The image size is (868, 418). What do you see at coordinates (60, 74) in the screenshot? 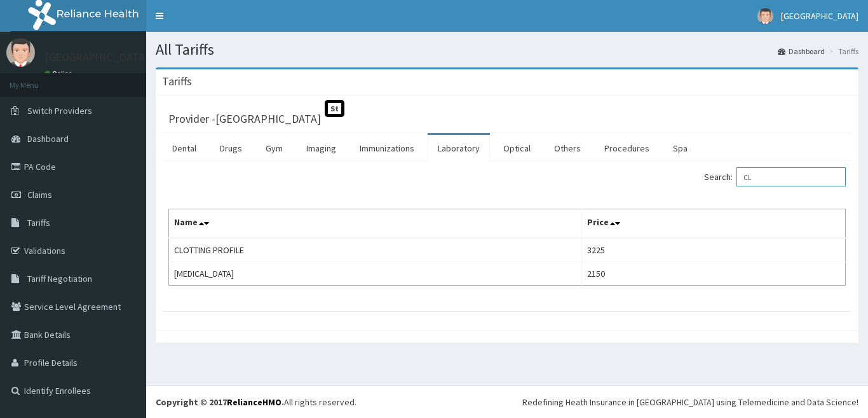
I see `a: Online` at bounding box center [60, 74].